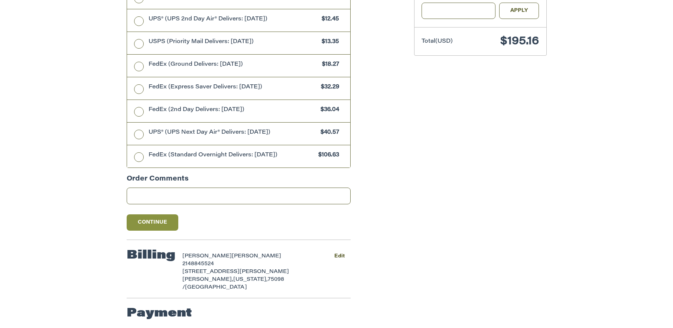 The height and width of the screenshot is (328, 673). Describe the element at coordinates (328, 133) in the screenshot. I see `span: $40.57` at that location.